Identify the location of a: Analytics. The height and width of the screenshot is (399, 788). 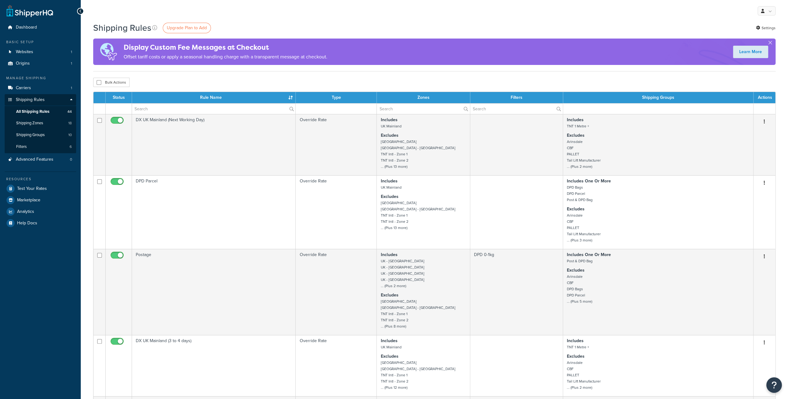
(40, 211).